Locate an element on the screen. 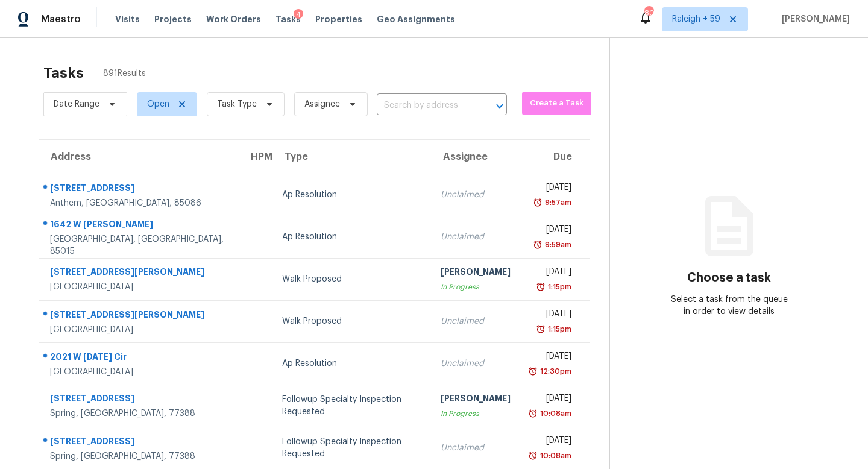  th: Assignee is located at coordinates (476, 157).